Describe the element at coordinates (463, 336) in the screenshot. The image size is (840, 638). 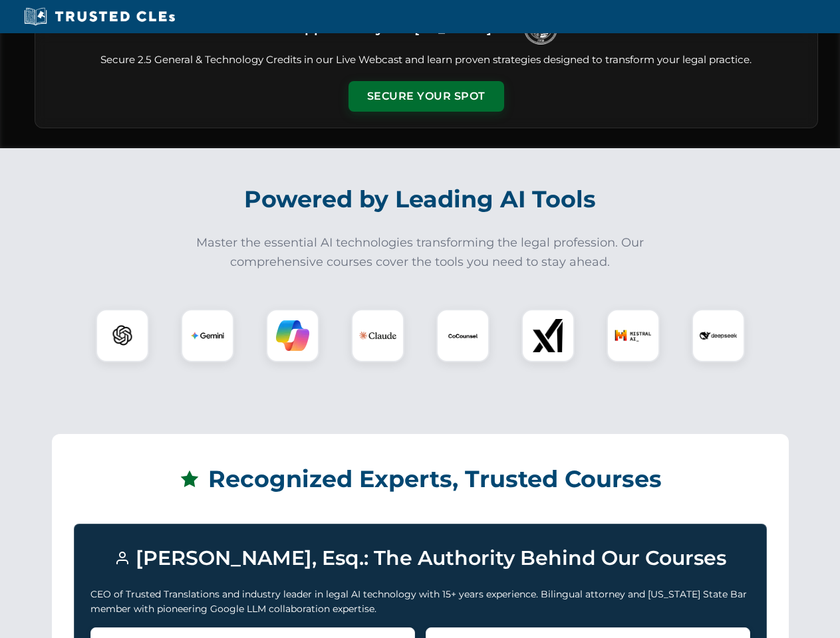
I see `img: CoCounsel Logo` at that location.